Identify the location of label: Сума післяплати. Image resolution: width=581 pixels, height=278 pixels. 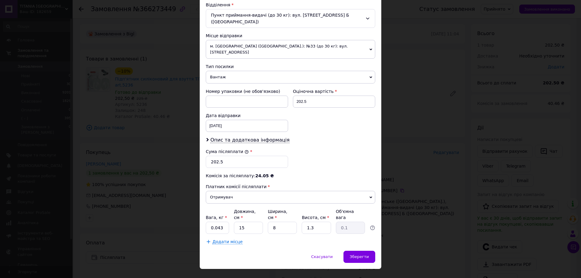
(227, 152).